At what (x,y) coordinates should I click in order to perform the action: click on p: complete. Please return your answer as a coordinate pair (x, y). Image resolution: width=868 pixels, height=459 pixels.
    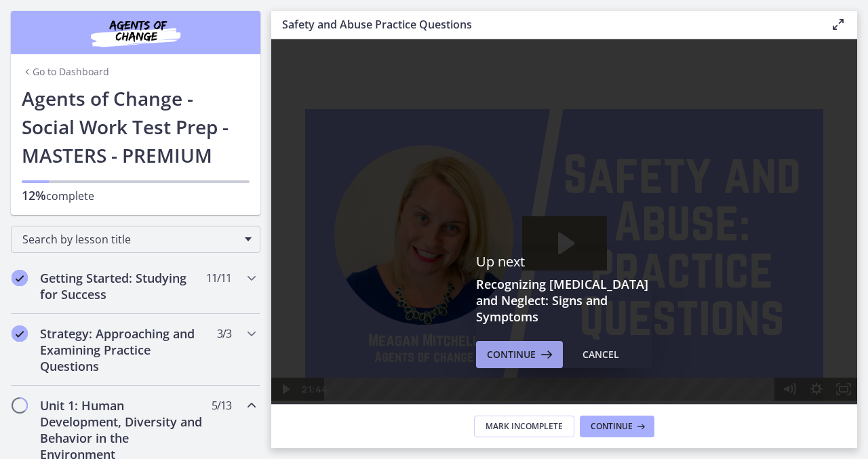
    Looking at the image, I should click on (135, 195).